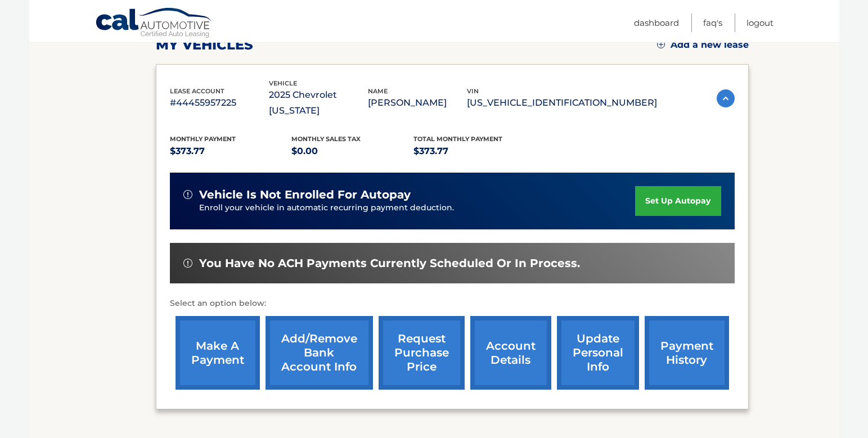 The width and height of the screenshot is (868, 438). What do you see at coordinates (458, 139) in the screenshot?
I see `span: Total Monthly Payment` at bounding box center [458, 139].